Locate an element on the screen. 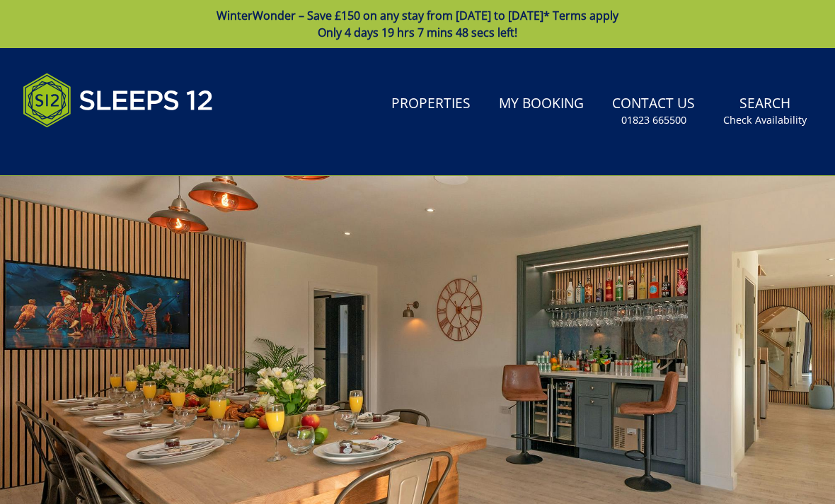 This screenshot has height=504, width=835. small: 01823 665500 is located at coordinates (654, 120).